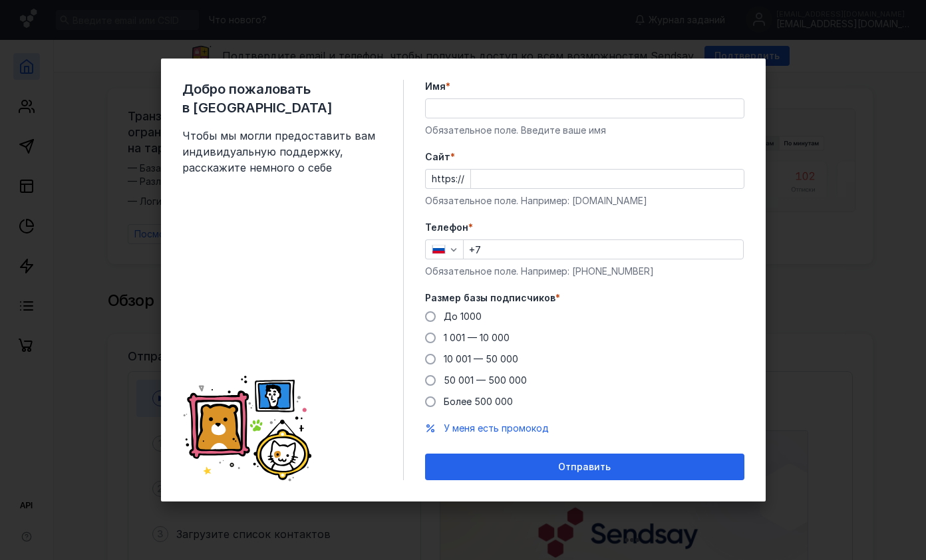  I want to click on span: 50 001 — 500 000, so click(485, 380).